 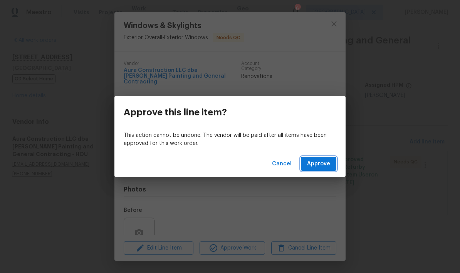 I want to click on p: This action cannot be undone. The vendor will be paid after all items have been approved for this..., so click(x=230, y=140).